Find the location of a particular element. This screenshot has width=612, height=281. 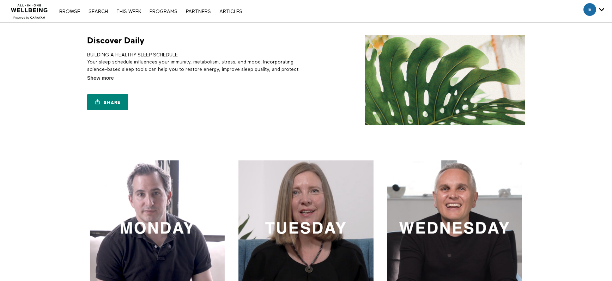

nav: Primary is located at coordinates (151, 11).